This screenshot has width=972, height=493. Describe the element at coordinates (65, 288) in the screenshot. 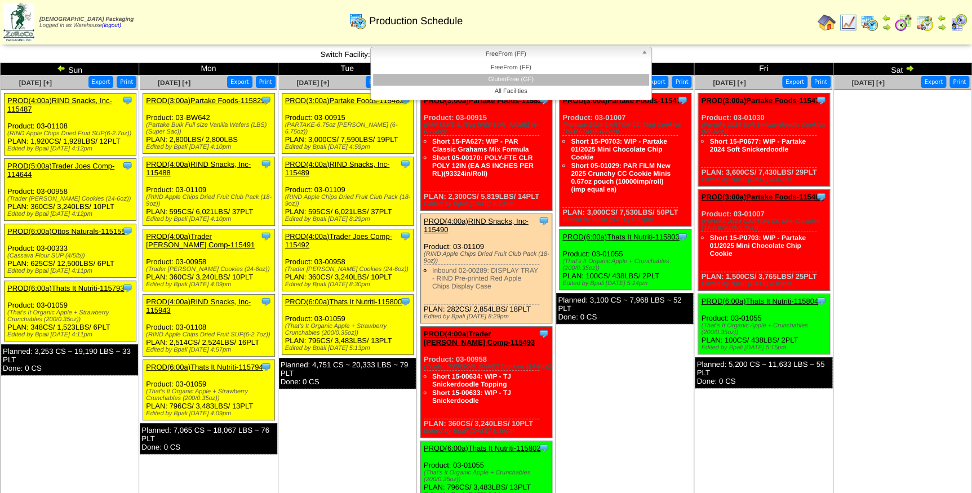

I see `a: PROD(6:00a)Thats It Nutriti-115793` at that location.